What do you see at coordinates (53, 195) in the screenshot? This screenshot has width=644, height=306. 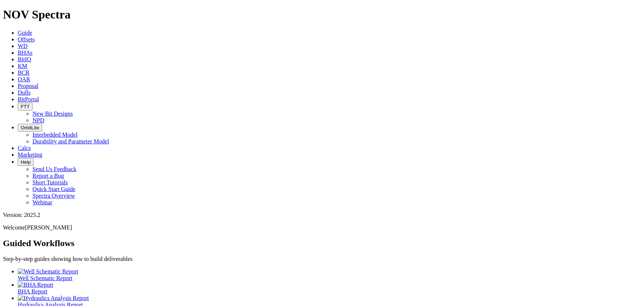 I see `a: Spectra Overview` at bounding box center [53, 195].